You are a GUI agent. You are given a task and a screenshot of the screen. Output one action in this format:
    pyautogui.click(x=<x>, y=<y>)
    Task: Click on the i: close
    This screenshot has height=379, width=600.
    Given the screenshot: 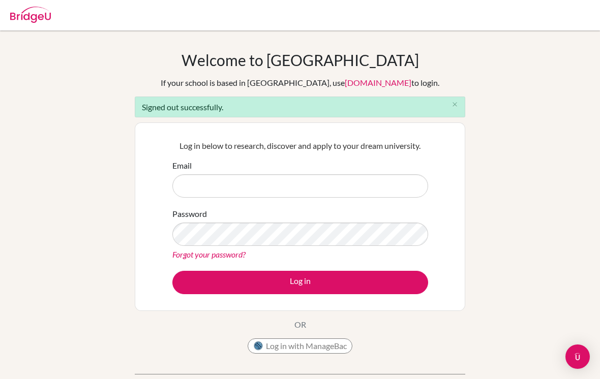 What is the action you would take?
    pyautogui.click(x=455, y=104)
    